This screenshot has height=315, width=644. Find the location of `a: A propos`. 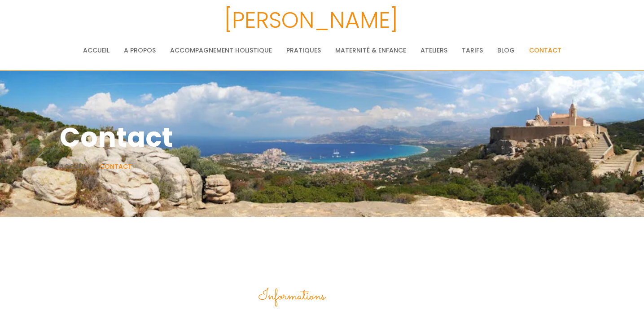

a: A propos is located at coordinates (140, 50).